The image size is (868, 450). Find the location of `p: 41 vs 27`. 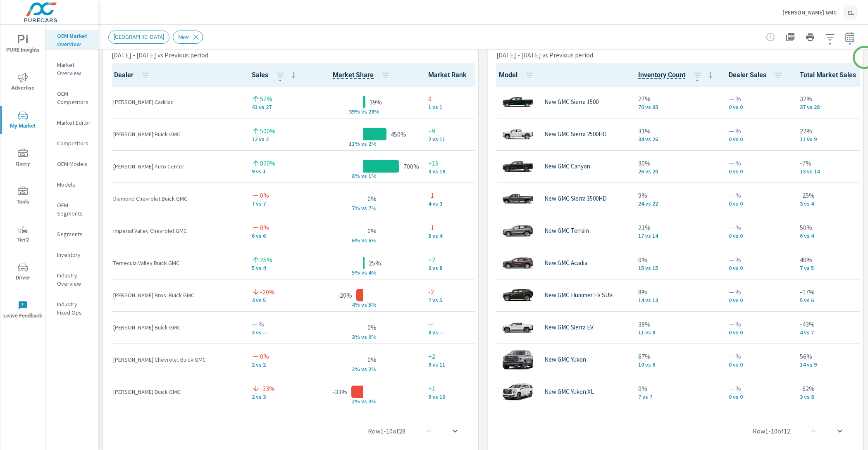

p: 41 vs 27 is located at coordinates (275, 107).